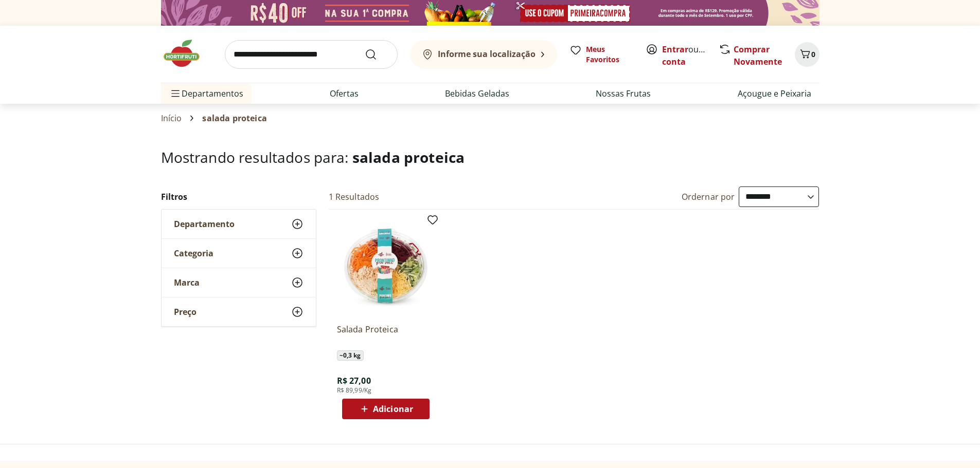 This screenshot has height=468, width=980. What do you see at coordinates (490, 158) in the screenshot?
I see `h1: Mostrando resultados para:` at bounding box center [490, 158].